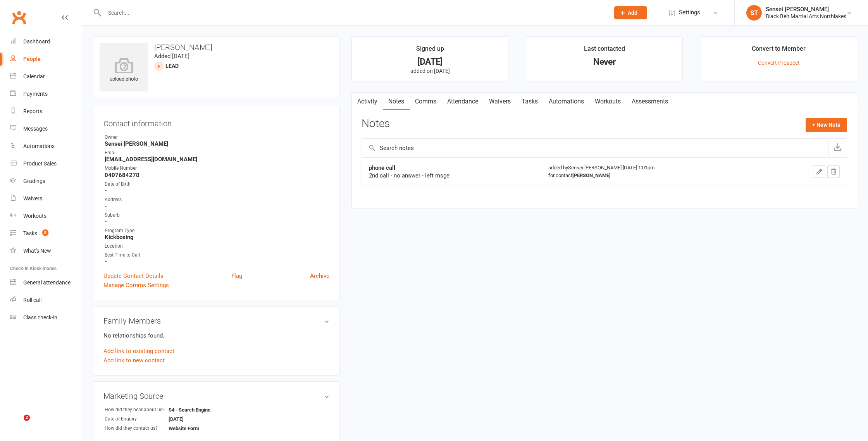 This screenshot has width=868, height=441. I want to click on strong: Website Form, so click(190, 428).